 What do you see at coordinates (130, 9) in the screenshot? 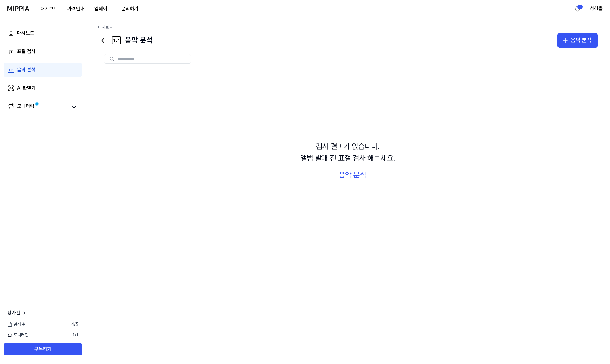
I see `button: 문의하기` at bounding box center [130, 9].